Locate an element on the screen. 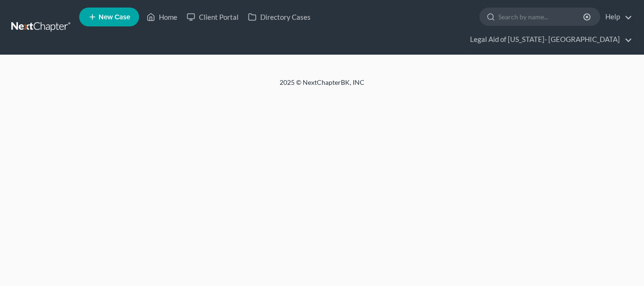 The image size is (644, 286). input: Search by name... is located at coordinates (541, 17).